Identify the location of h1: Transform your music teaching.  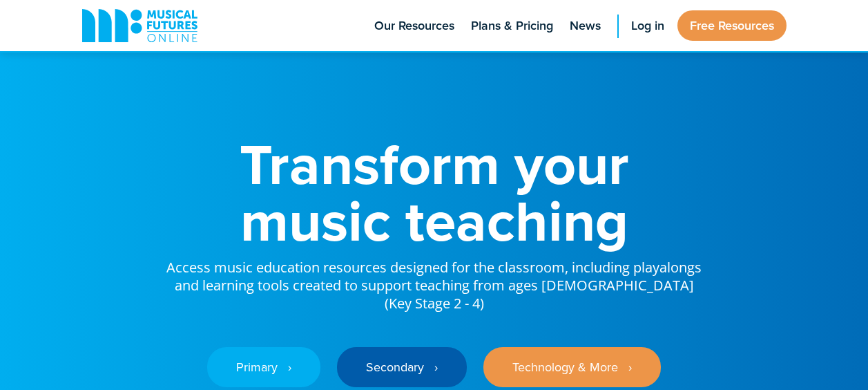
(434, 192).